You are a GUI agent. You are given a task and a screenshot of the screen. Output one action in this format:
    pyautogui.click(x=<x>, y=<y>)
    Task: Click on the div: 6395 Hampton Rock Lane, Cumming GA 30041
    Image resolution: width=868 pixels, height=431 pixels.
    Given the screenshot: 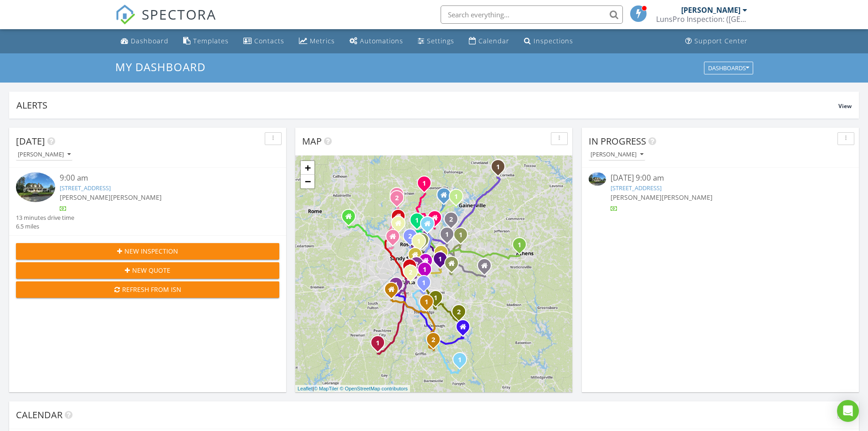 What is the action you would take?
    pyautogui.click(x=447, y=197)
    